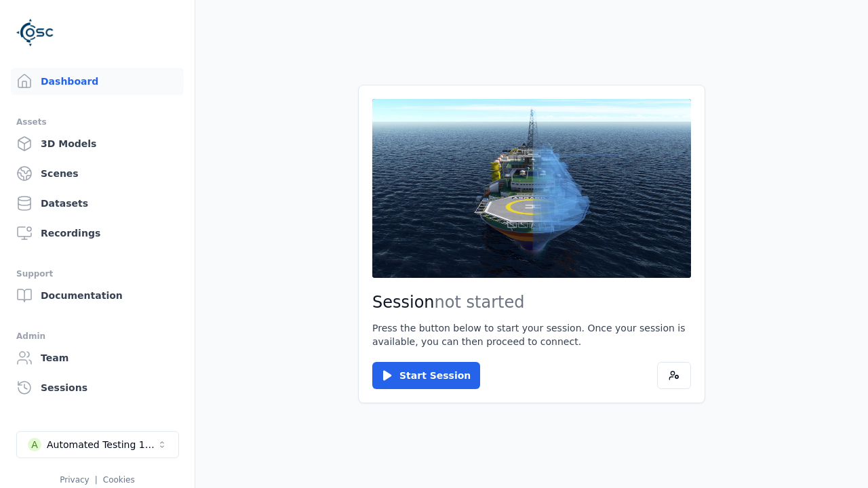 The width and height of the screenshot is (868, 488). Describe the element at coordinates (97, 143) in the screenshot. I see `a: 3D Models` at that location.